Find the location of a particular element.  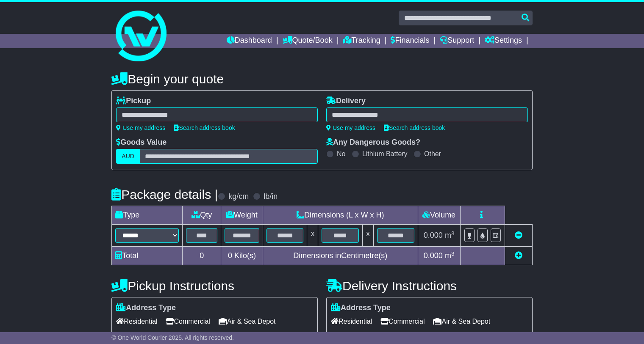

label: Other is located at coordinates (433, 154).